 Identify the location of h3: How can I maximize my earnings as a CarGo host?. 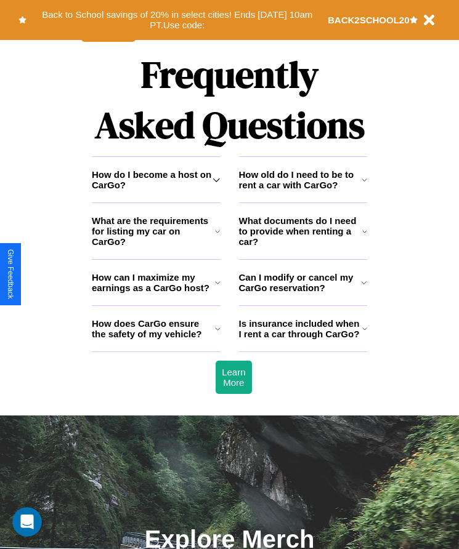
(153, 283).